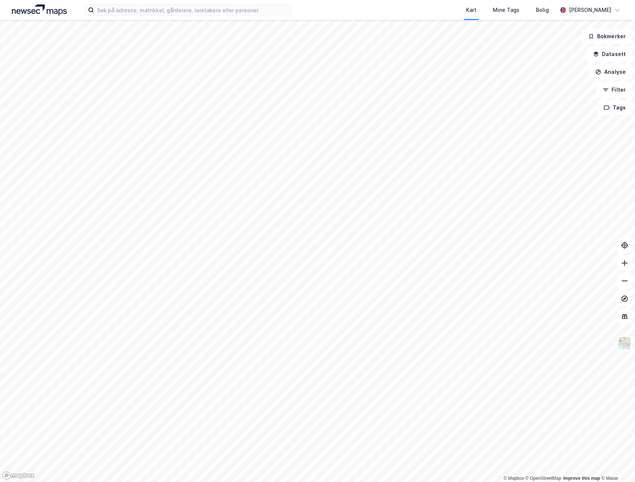 The height and width of the screenshot is (482, 635). Describe the element at coordinates (609, 54) in the screenshot. I see `button: Datasett` at that location.